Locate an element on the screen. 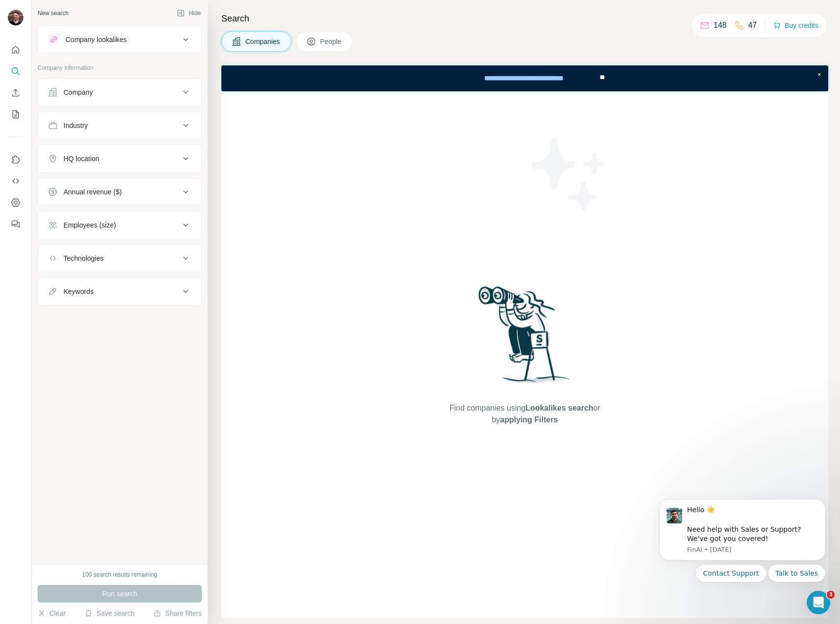  img: Avatar is located at coordinates (16, 17).